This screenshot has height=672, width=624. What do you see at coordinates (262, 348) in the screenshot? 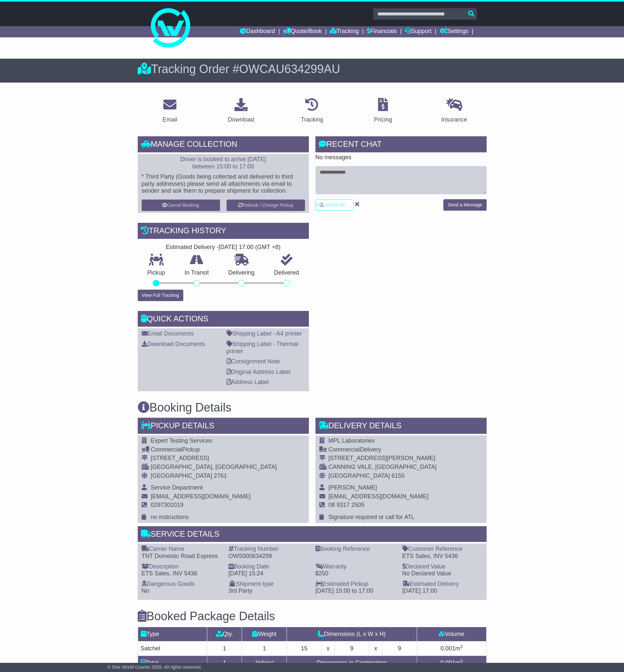
I see `a: Shipping Label - Thermal printer` at bounding box center [262, 348].